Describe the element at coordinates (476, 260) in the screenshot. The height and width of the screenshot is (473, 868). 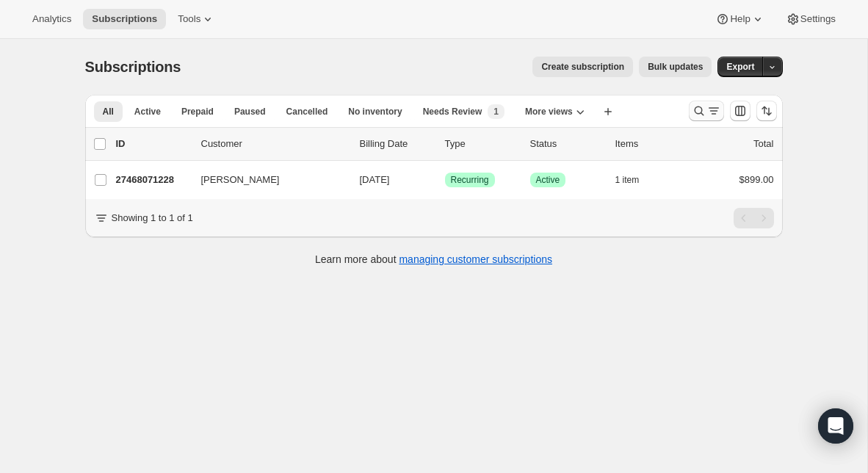
I see `a: managing customer subscriptions` at that location.